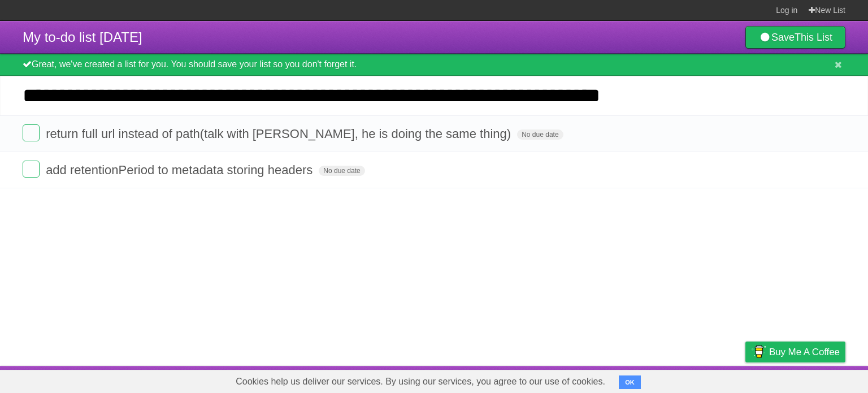  What do you see at coordinates (796, 351) in the screenshot?
I see `a: Buy me a coffee` at bounding box center [796, 351].